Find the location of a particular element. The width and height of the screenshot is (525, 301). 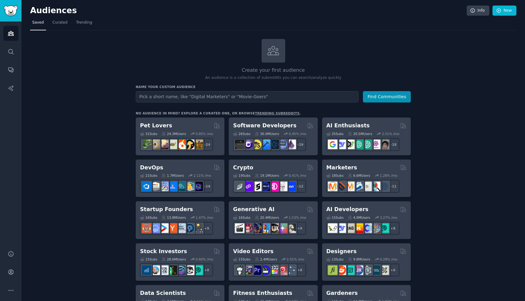

img: elixir is located at coordinates (291, 144).